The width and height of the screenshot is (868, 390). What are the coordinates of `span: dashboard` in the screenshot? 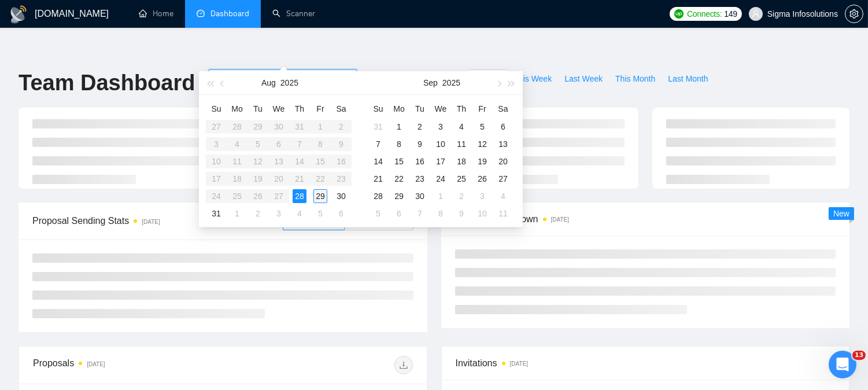 It's located at (201, 13).